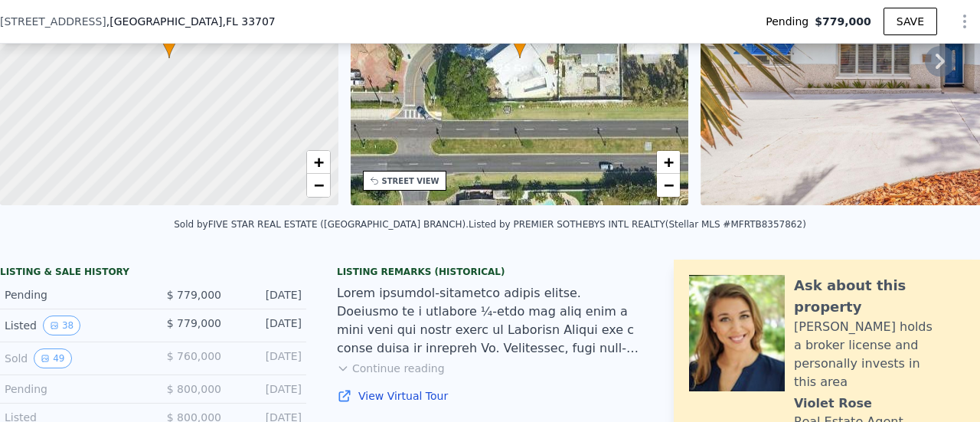 The height and width of the screenshot is (422, 980). Describe the element at coordinates (910, 22) in the screenshot. I see `button: SAVE` at that location.